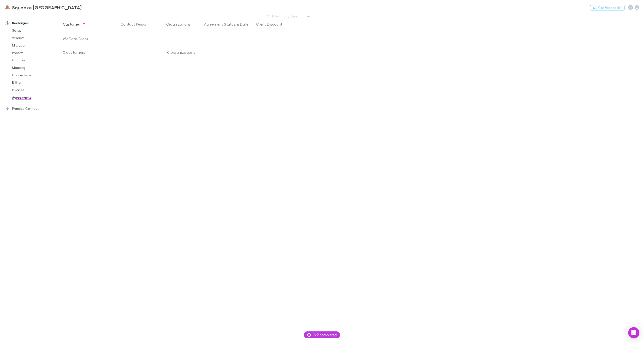  I want to click on a: Migration, so click(35, 45).